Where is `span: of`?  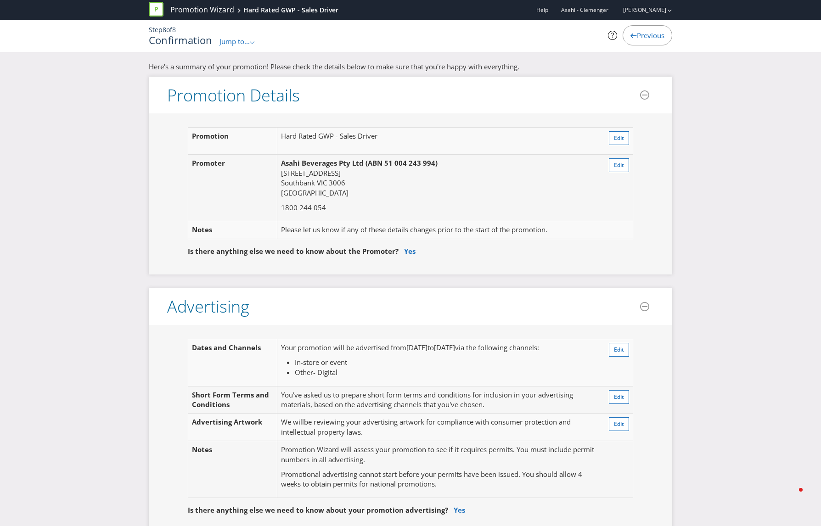 span: of is located at coordinates (169, 29).